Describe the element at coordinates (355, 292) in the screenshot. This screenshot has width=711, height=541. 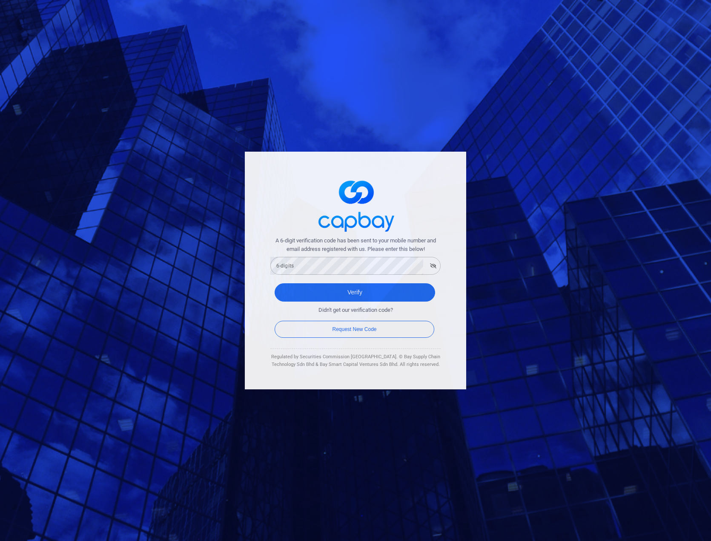
I see `button: Verify` at that location.